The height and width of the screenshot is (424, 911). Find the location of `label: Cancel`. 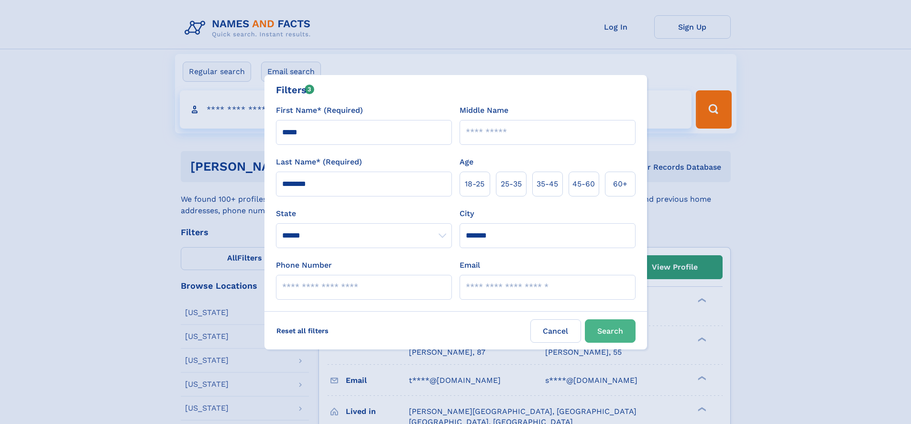

label: Cancel is located at coordinates (556, 331).